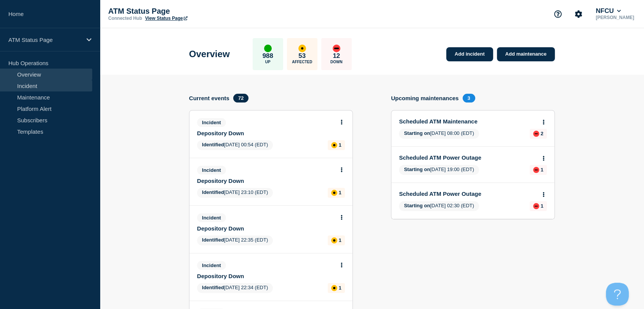 The height and width of the screenshot is (309, 644). I want to click on button: Support, so click(558, 14).